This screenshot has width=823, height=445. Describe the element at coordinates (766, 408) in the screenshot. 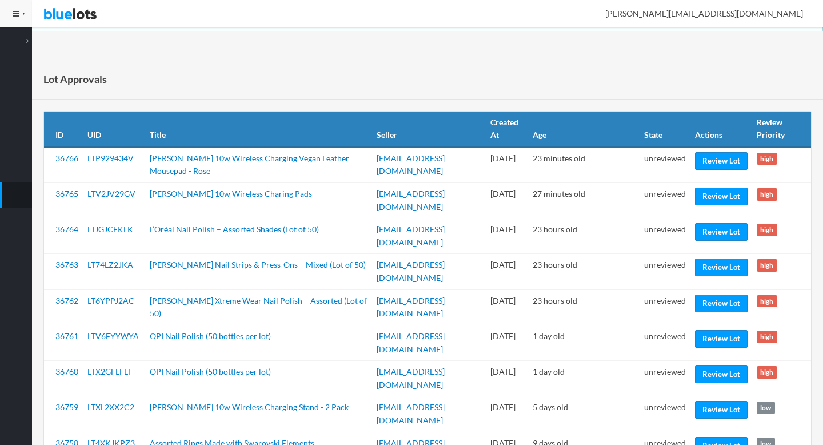

I see `span: low` at that location.